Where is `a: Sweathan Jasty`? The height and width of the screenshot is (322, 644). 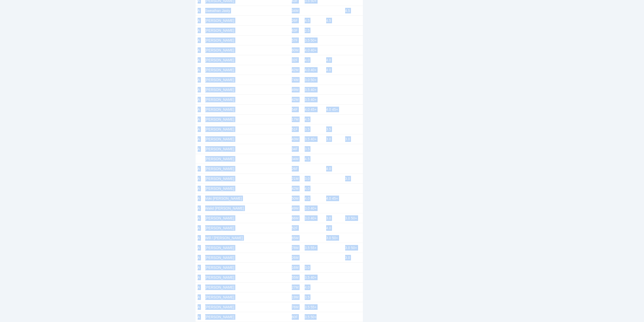
a: Sweathan Jasty is located at coordinates (217, 11).